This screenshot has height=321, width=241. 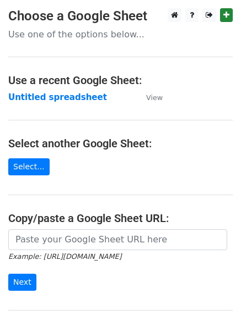 What do you see at coordinates (22, 282) in the screenshot?
I see `input: Next` at bounding box center [22, 282].